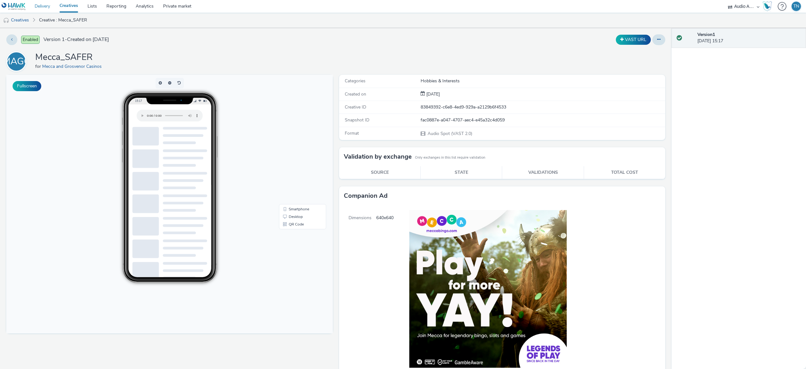  I want to click on div: 83849392-c6e8-4ed9-929a-a2129b6f4533, so click(543, 107).